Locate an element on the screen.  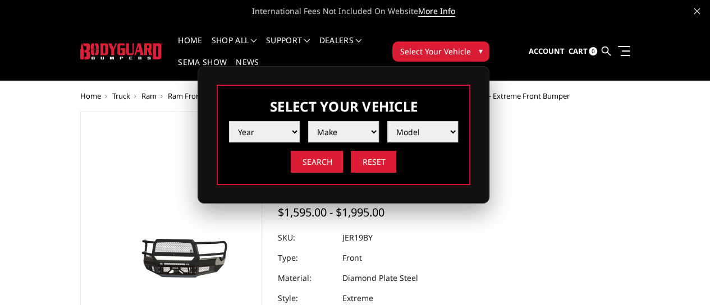
span: Select Your Vehicle is located at coordinates (435, 51).